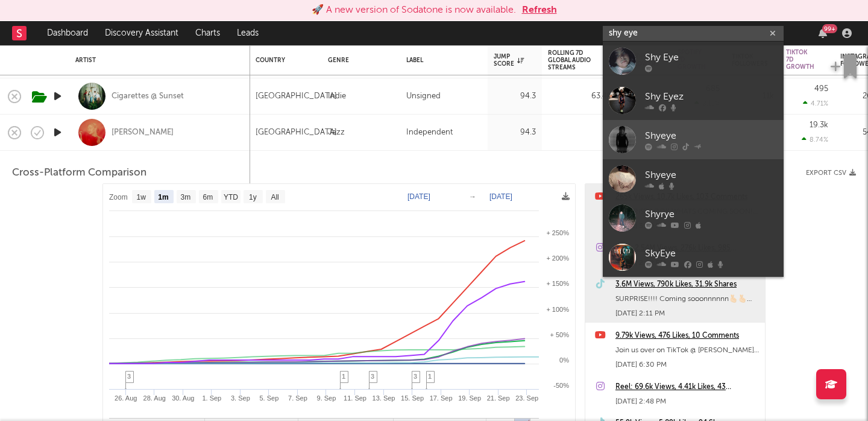 The height and width of the screenshot is (421, 868). I want to click on div: 19.3k, so click(818, 125).